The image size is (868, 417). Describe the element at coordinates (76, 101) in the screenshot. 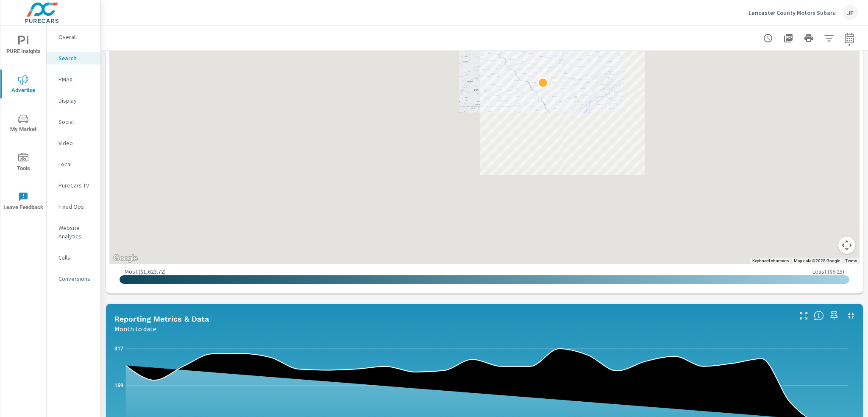

I see `p: Display` at that location.